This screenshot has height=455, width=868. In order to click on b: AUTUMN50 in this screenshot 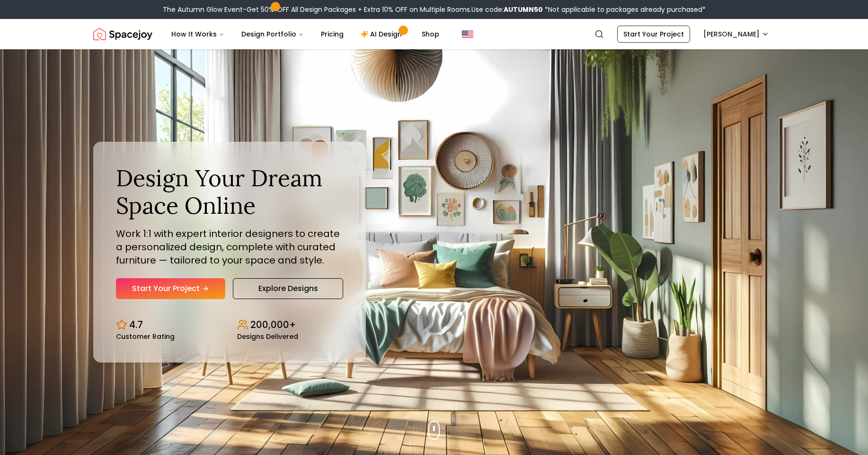, I will do `click(523, 10)`.